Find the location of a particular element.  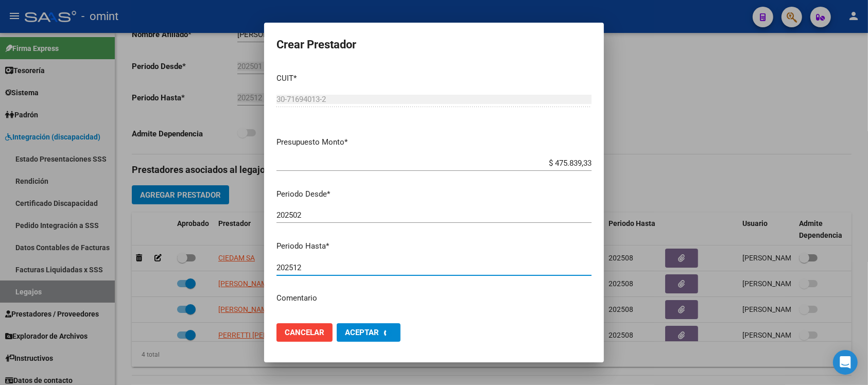

p: Presupuesto Monto is located at coordinates (434, 142).